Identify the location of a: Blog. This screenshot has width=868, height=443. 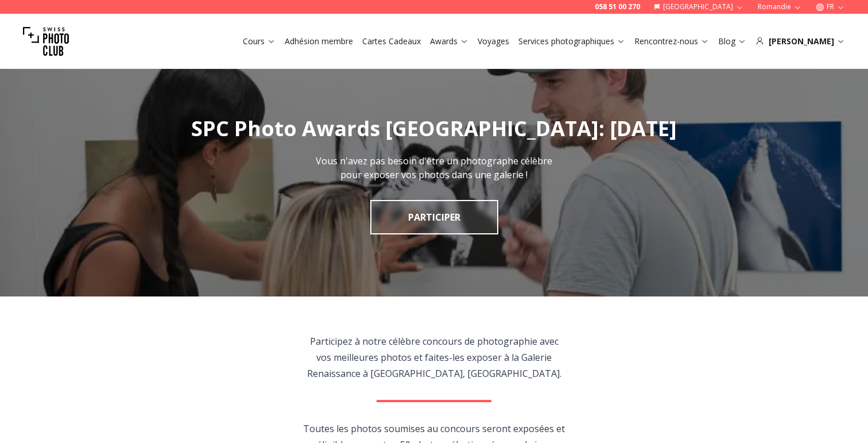
(732, 42).